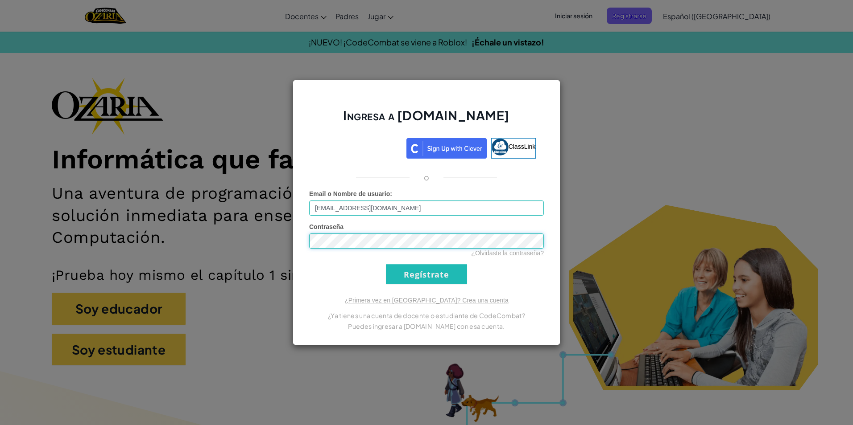 This screenshot has width=853, height=425. What do you see at coordinates (522, 147) in the screenshot?
I see `span: ClassLink` at bounding box center [522, 147].